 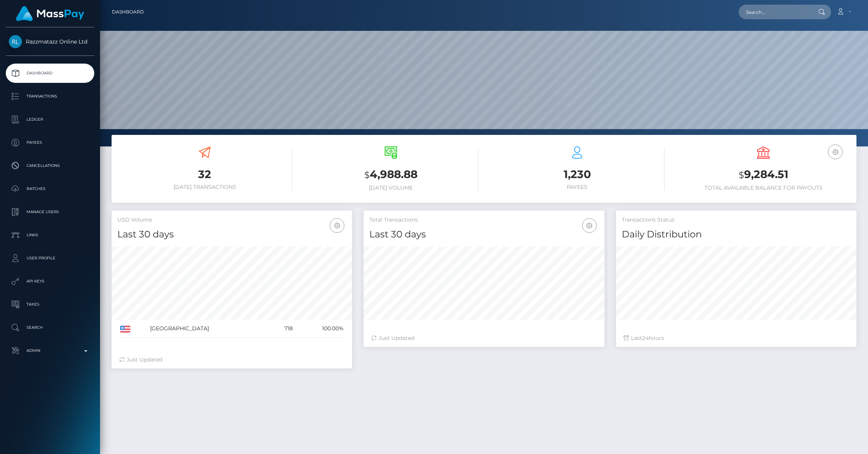 I want to click on a: API Keys, so click(x=50, y=281).